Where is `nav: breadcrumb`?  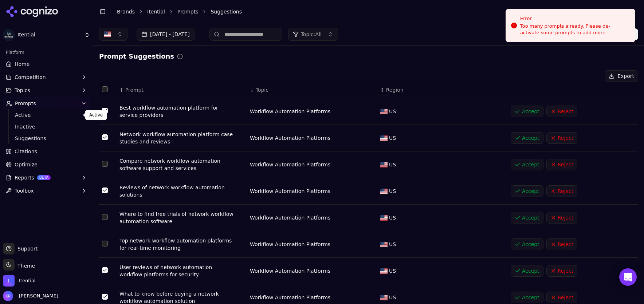
nav: breadcrumb is located at coordinates (370, 12).